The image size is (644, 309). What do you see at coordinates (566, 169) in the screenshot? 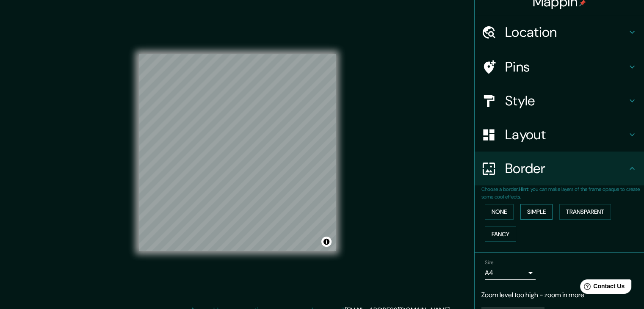
I see `h4: Border` at bounding box center [566, 169].